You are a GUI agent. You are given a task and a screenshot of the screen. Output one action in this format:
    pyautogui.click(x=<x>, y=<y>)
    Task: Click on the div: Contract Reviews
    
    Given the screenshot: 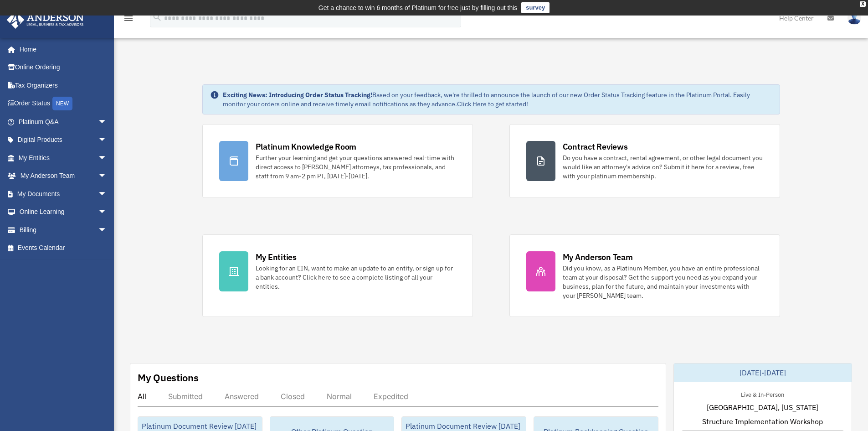 What is the action you would take?
    pyautogui.click(x=595, y=146)
    